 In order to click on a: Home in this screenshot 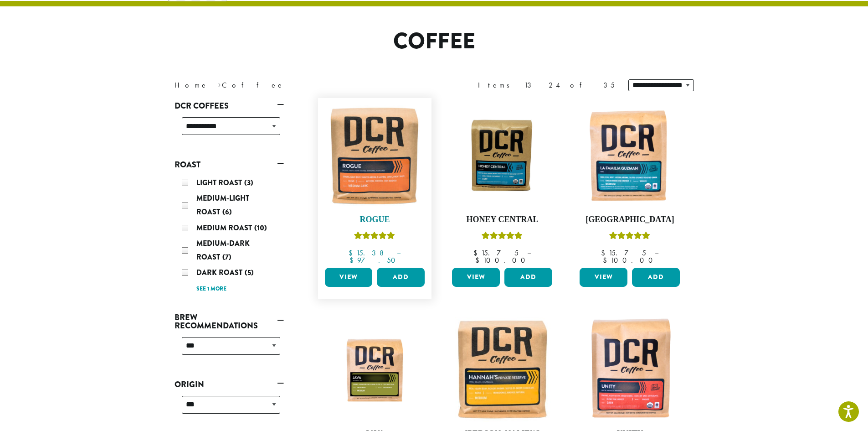, I will do `click(191, 85)`.